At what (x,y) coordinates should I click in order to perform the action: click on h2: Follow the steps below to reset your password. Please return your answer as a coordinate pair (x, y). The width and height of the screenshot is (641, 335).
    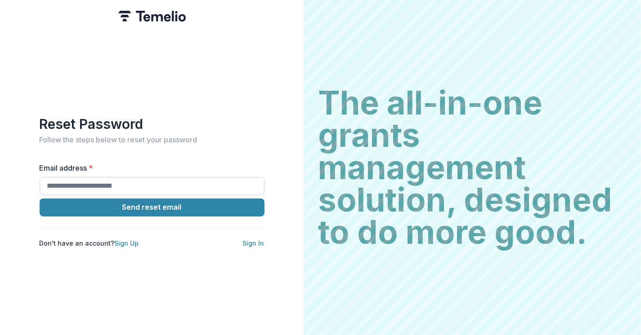
    Looking at the image, I should click on (152, 140).